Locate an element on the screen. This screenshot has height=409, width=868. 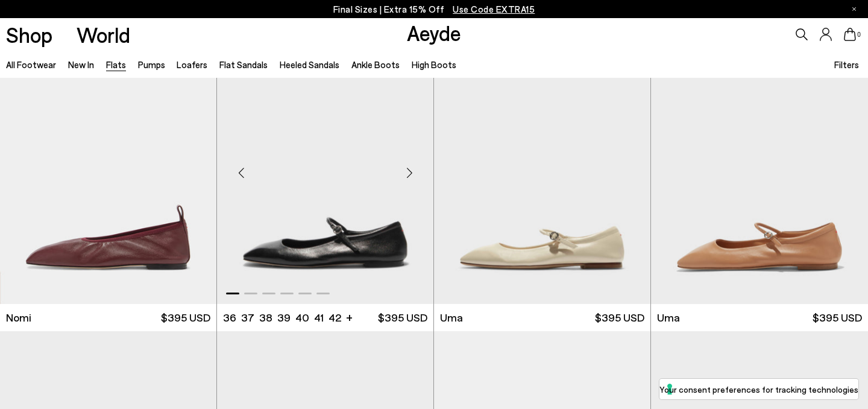
p: Final Sizes | Extra 15% Off is located at coordinates (434, 9).